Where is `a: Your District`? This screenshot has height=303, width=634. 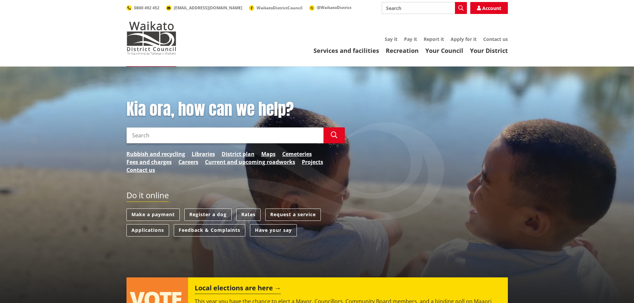 a: Your District is located at coordinates (489, 51).